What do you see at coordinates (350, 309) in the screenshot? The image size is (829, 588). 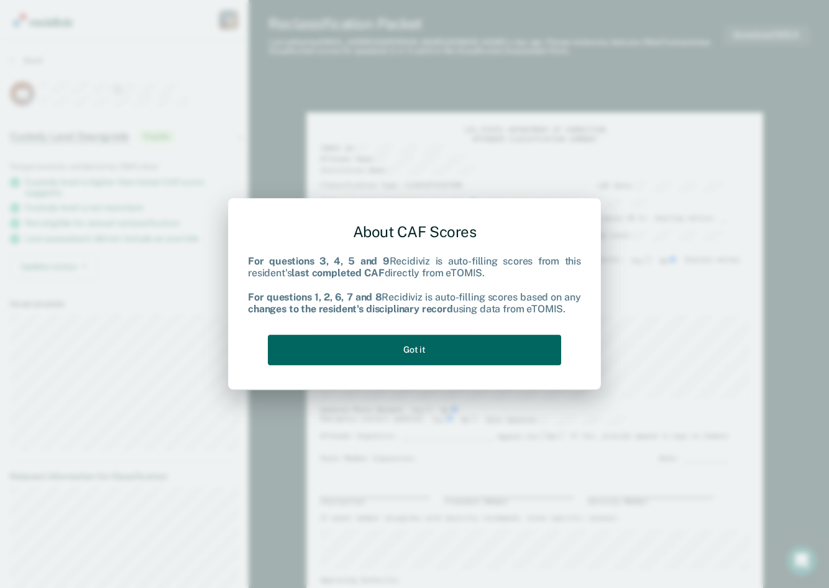 I see `b: changes to the resident's disciplinary record` at bounding box center [350, 309].